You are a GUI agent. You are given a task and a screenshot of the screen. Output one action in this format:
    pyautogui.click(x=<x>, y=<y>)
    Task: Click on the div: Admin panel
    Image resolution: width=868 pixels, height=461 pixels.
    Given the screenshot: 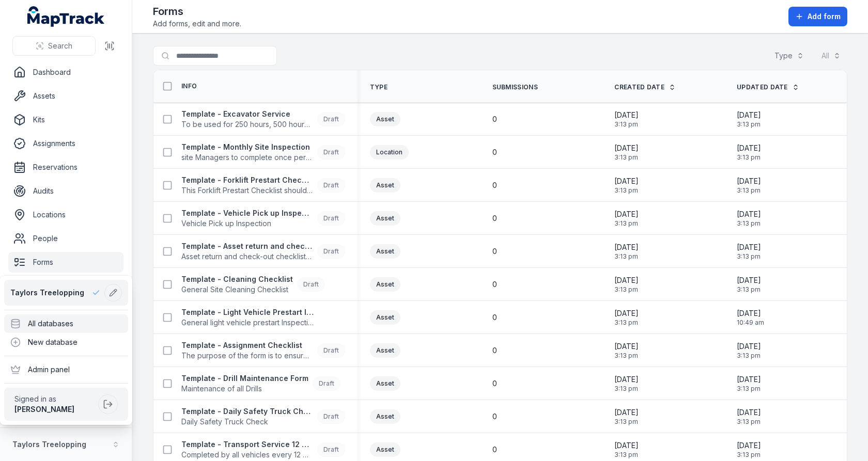 What is the action you would take?
    pyautogui.click(x=66, y=370)
    